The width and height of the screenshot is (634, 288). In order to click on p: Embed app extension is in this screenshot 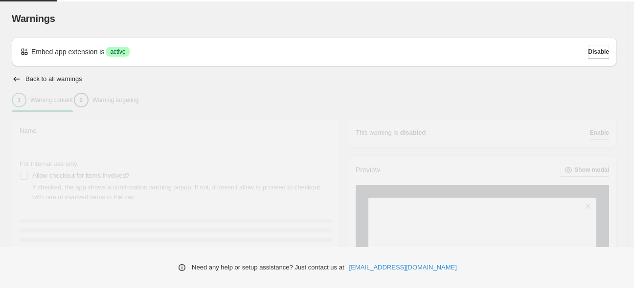, I will do `click(67, 52)`.